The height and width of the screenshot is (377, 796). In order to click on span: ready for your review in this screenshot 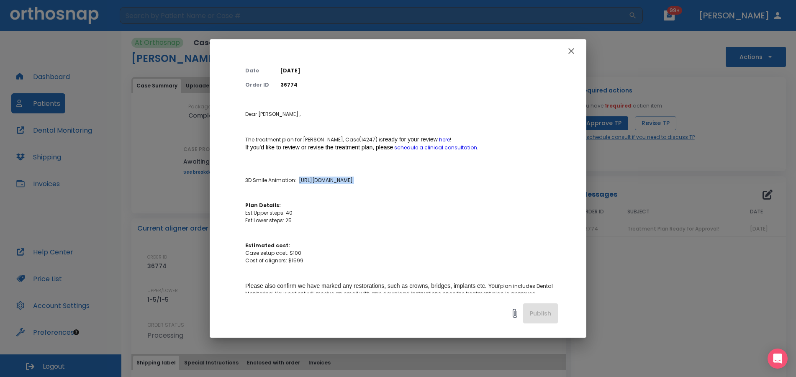, I will do `click(410, 139)`.